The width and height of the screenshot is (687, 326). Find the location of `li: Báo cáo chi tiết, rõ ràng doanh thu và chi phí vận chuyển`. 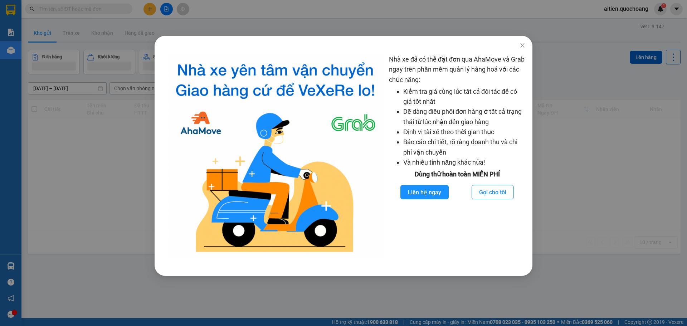

li: Báo cáo chi tiết, rõ ràng doanh thu và chi phí vận chuyển is located at coordinates (464, 147).